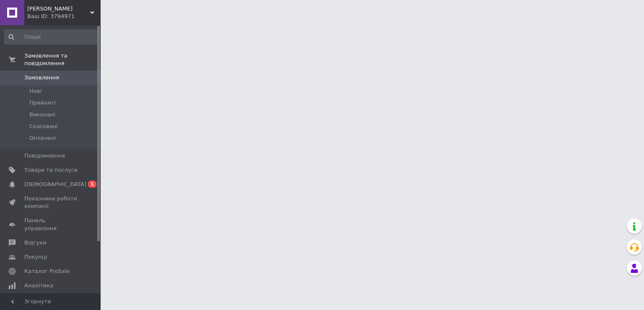 This screenshot has height=310, width=644. I want to click on span: Нові, so click(35, 91).